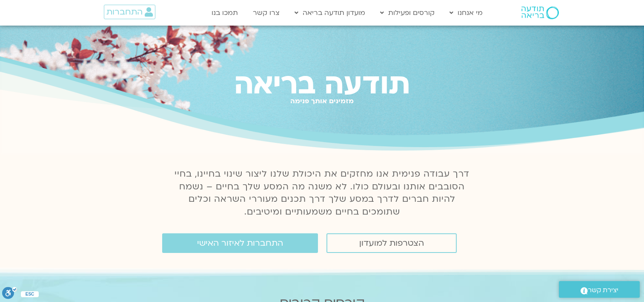  What do you see at coordinates (240, 243) in the screenshot?
I see `span: התחברות לאיזור האישי` at bounding box center [240, 243].